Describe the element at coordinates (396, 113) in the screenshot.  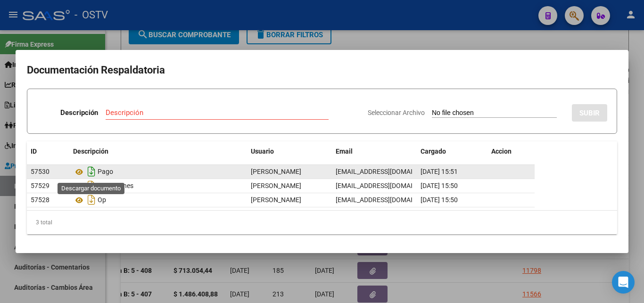
I see `span: Seleccionar Archivo` at that location.